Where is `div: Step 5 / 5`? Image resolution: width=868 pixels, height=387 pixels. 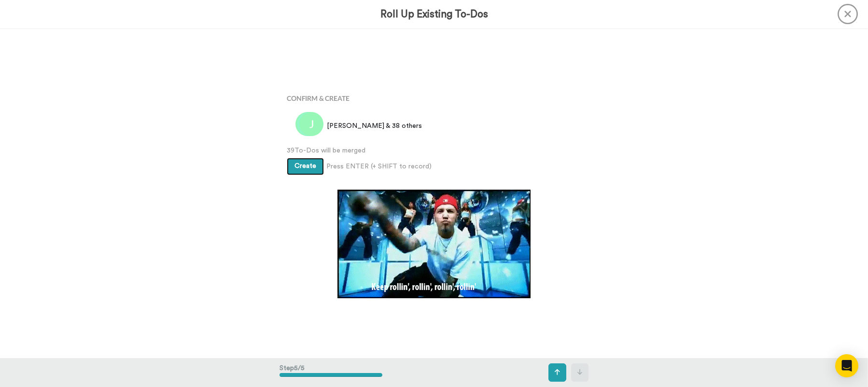 div: Step 5 / 5 is located at coordinates (330, 372).